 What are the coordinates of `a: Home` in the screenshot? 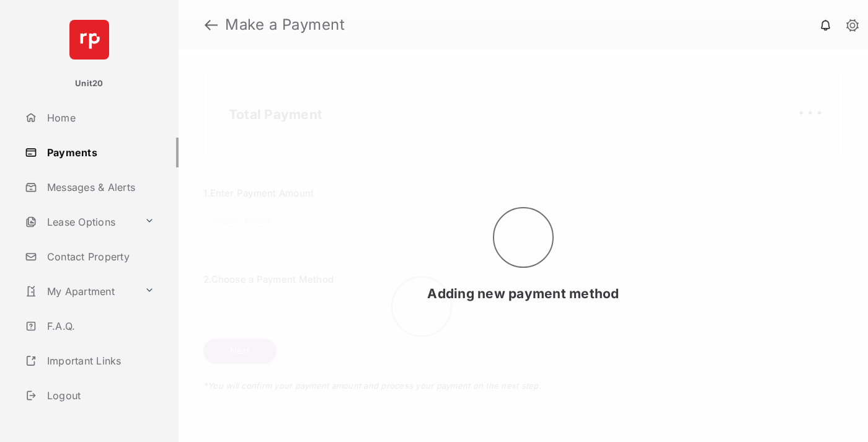 It's located at (99, 118).